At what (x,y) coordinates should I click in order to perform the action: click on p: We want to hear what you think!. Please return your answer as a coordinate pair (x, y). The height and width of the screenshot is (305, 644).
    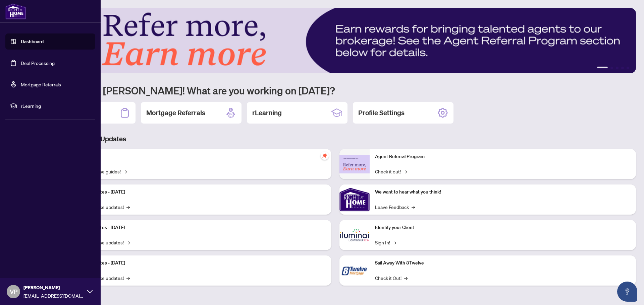
    Looking at the image, I should click on (503, 193).